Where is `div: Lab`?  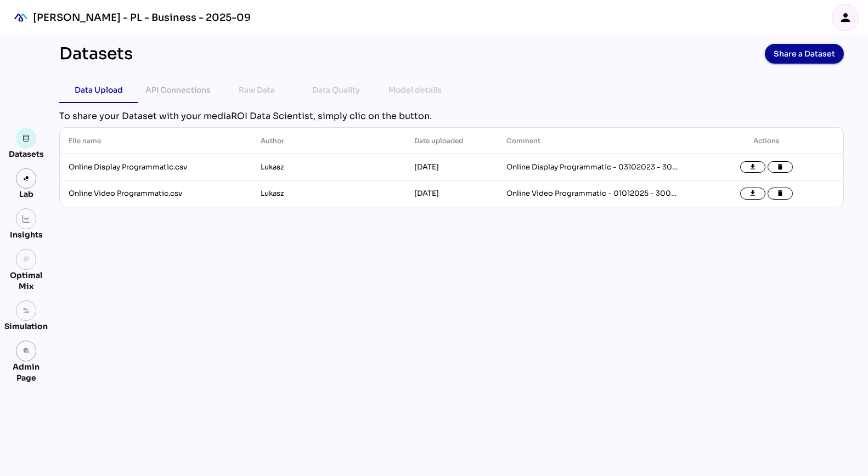
div: Lab is located at coordinates (26, 194).